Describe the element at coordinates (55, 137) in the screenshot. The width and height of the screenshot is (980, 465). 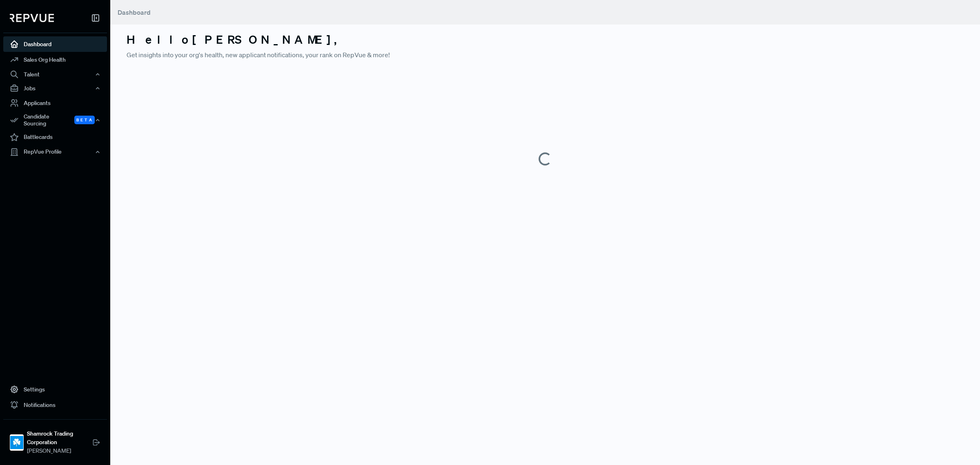
I see `a: Battlecards` at that location.